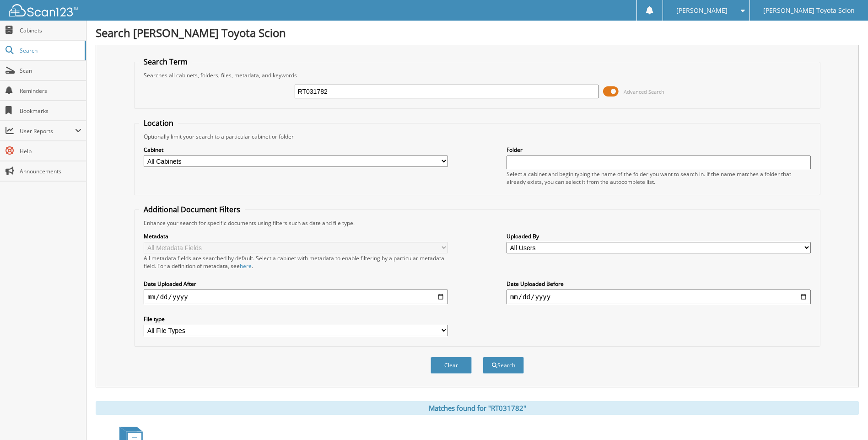 The height and width of the screenshot is (440, 868). I want to click on span: Bookmarks, so click(50, 111).